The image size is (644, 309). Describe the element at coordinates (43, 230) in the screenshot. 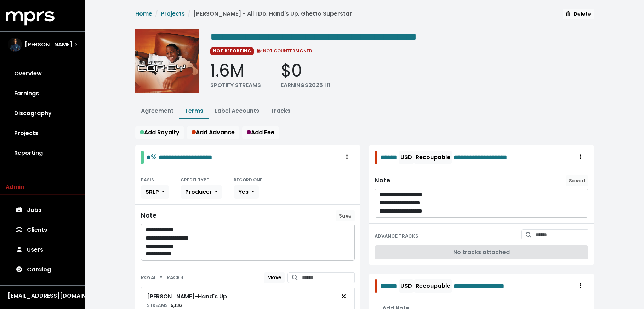

I see `a: Clients` at that location.